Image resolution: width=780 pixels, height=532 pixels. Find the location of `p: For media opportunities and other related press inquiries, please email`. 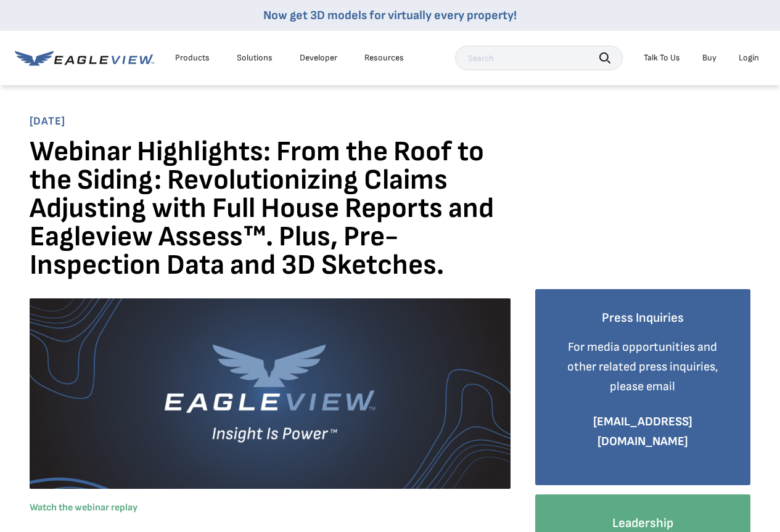

p: For media opportunities and other related press inquiries, please email is located at coordinates (643, 367).